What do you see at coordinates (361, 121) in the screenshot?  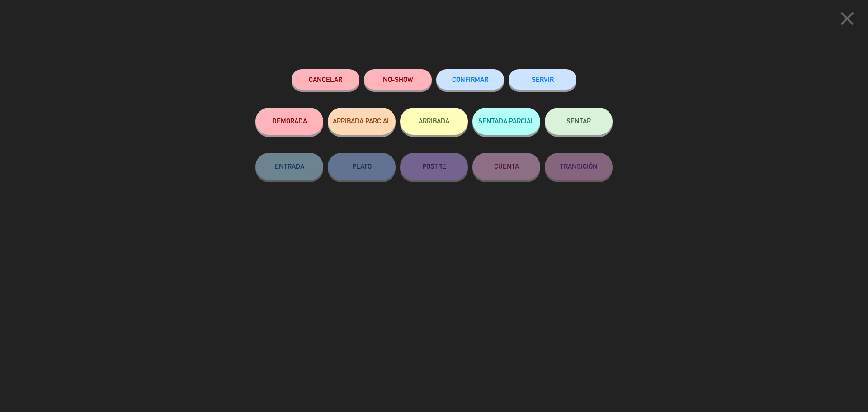 I see `span: ARRIBADA PARCIAL` at bounding box center [361, 121].